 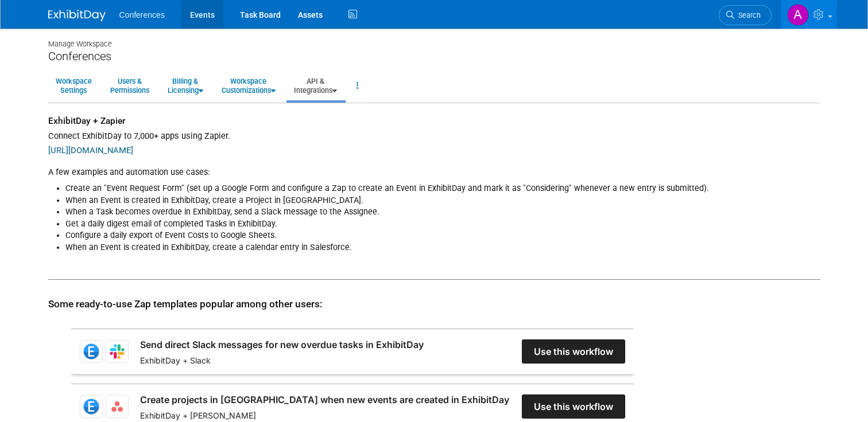 What do you see at coordinates (315, 85) in the screenshot?
I see `a: API &Integrations` at bounding box center [315, 85].